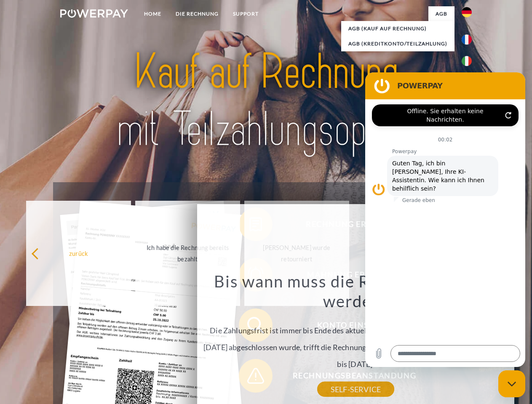  I want to click on a: SUPPORT, so click(246, 14).